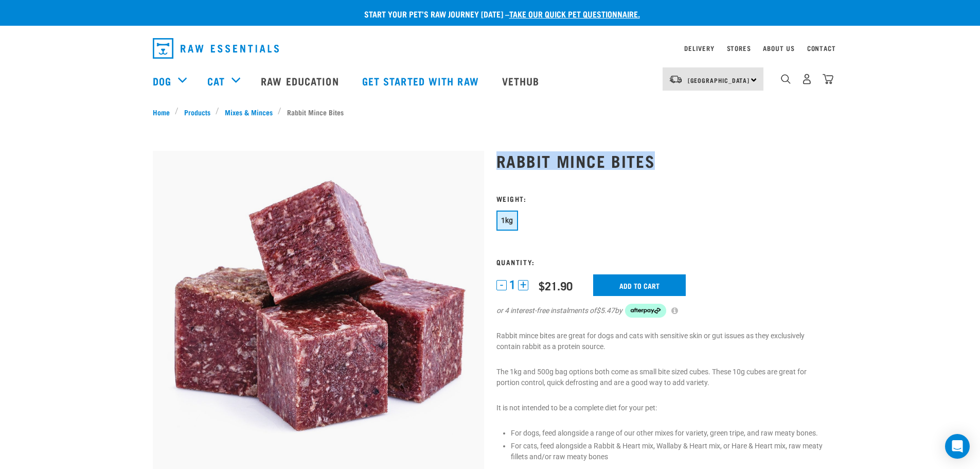 The height and width of the screenshot is (469, 980). What do you see at coordinates (197, 112) in the screenshot?
I see `a: Products` at bounding box center [197, 112].